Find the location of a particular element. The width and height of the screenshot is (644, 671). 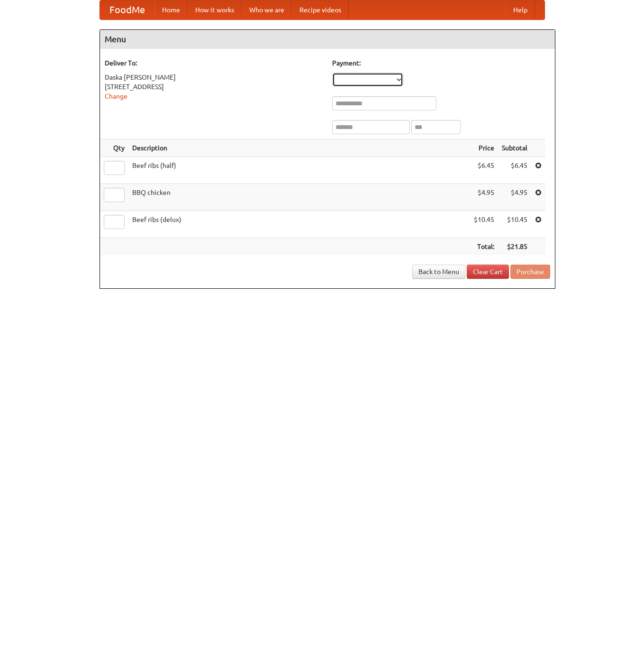

th: $21.85 is located at coordinates (515, 247).